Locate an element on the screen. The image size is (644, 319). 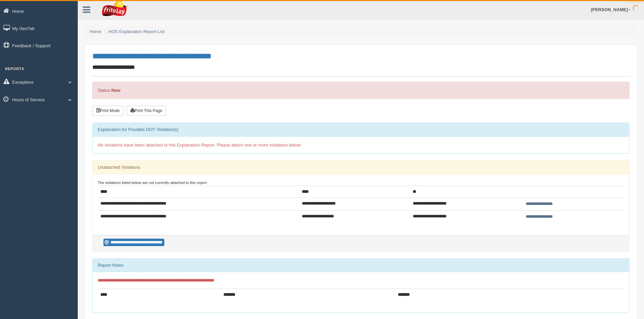
button: Print This Page is located at coordinates (146, 111).